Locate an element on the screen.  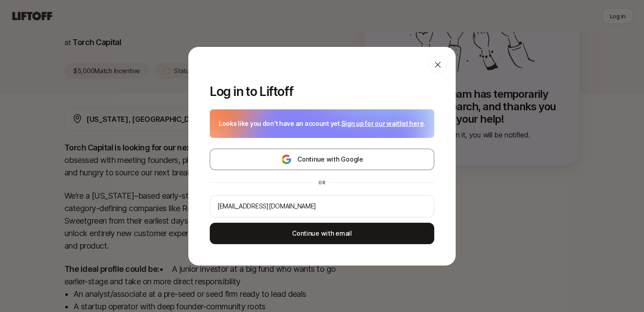
input: Your personal email address is located at coordinates (322, 206).